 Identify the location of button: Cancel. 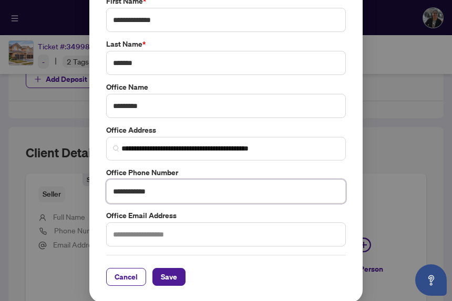
(126, 277).